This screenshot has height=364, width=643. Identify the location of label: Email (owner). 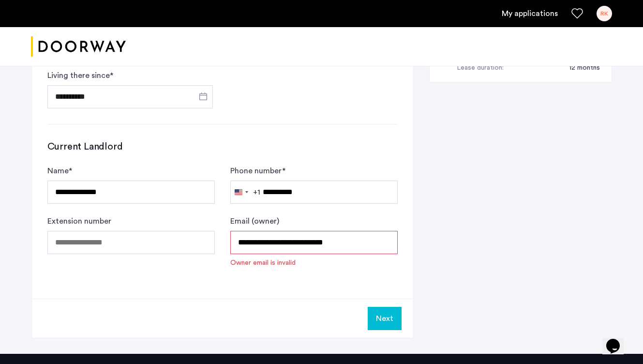
(254, 221).